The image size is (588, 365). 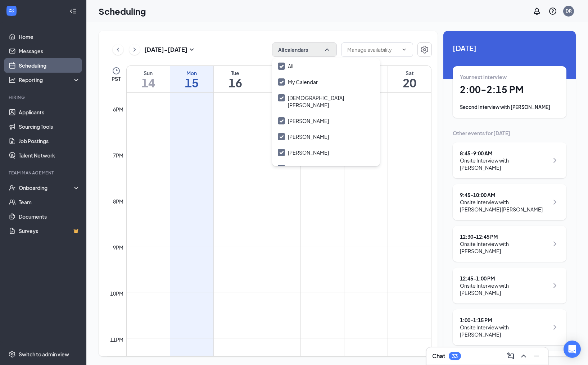 I want to click on button: ChevronLeft, so click(x=118, y=49).